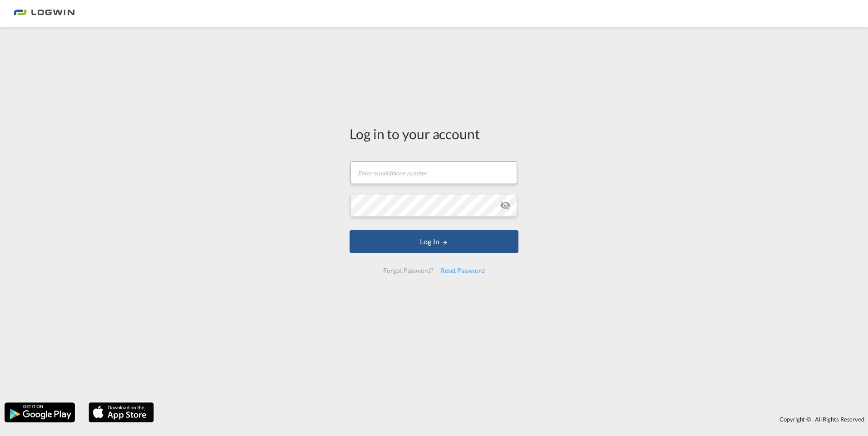 The image size is (868, 436). What do you see at coordinates (513, 420) in the screenshot?
I see `div: Copyright © . All Rights Reserved` at bounding box center [513, 420].